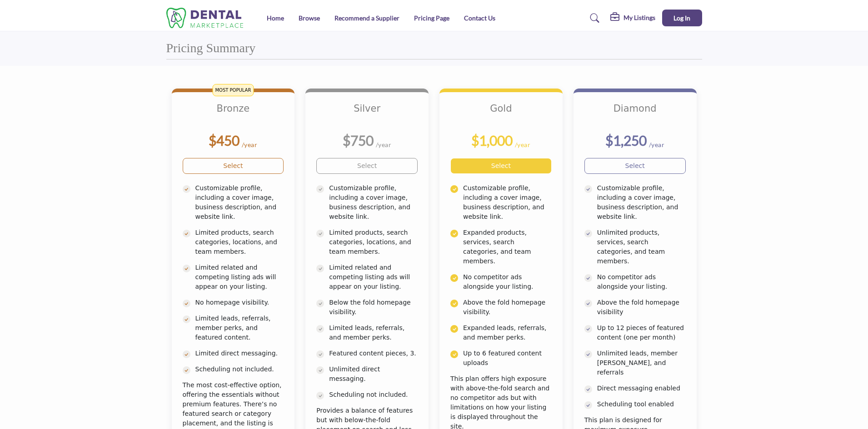  What do you see at coordinates (682, 18) in the screenshot?
I see `span: Log In` at bounding box center [682, 18].